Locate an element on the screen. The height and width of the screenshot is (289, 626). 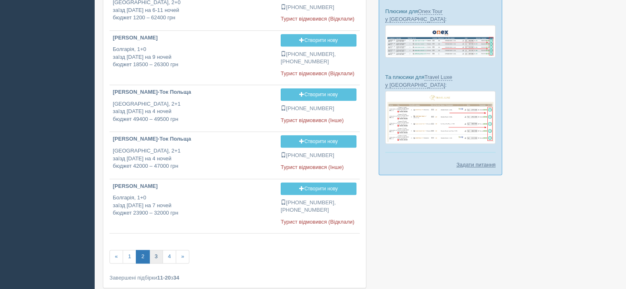
a: 3 is located at coordinates (156, 257).